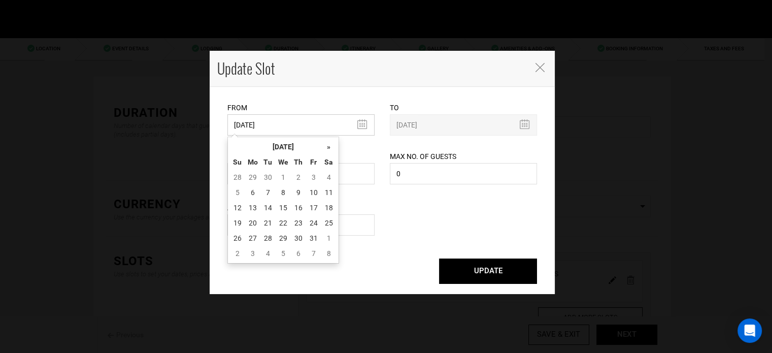 The height and width of the screenshot is (353, 772). I want to click on td: 14, so click(268, 208).